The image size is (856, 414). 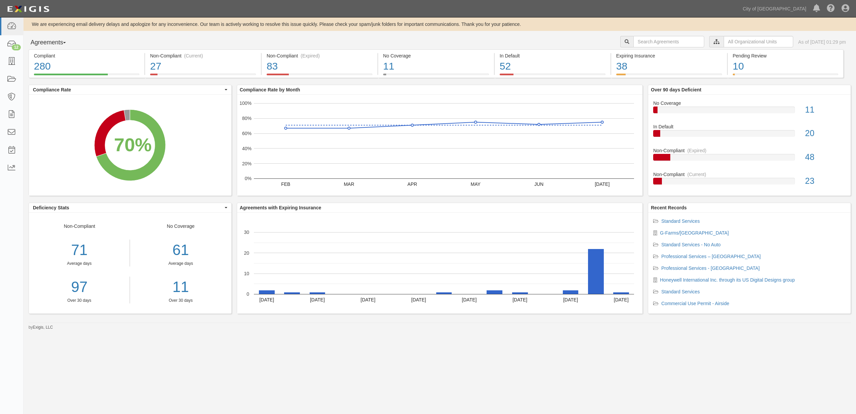 I want to click on text: MAR, so click(x=349, y=184).